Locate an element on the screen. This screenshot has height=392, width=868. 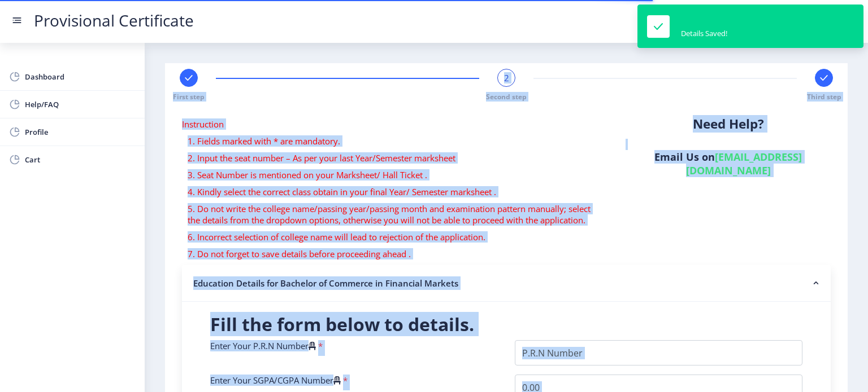
p: 3. Seat Number is mentioned on your Marksheet/ Hall Ticket . is located at coordinates (395, 175).